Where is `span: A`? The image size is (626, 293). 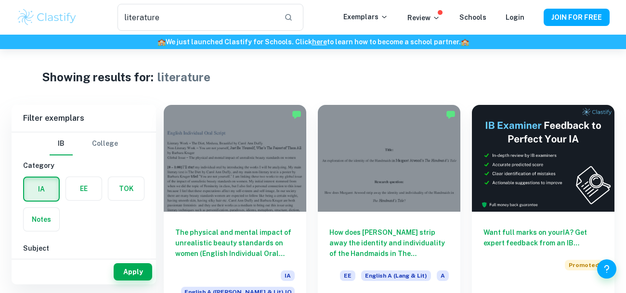
span: A is located at coordinates (443, 276).